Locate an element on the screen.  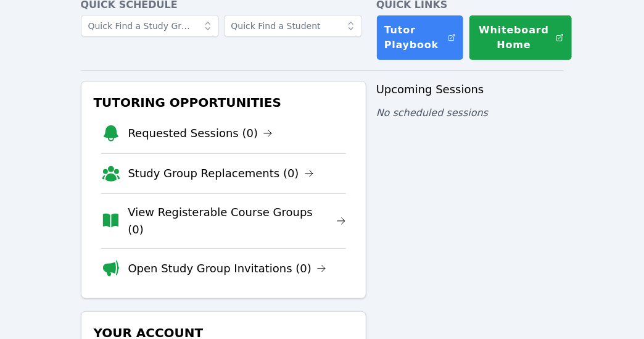
a: View Registerable Course Groups (0) is located at coordinates (237, 221).